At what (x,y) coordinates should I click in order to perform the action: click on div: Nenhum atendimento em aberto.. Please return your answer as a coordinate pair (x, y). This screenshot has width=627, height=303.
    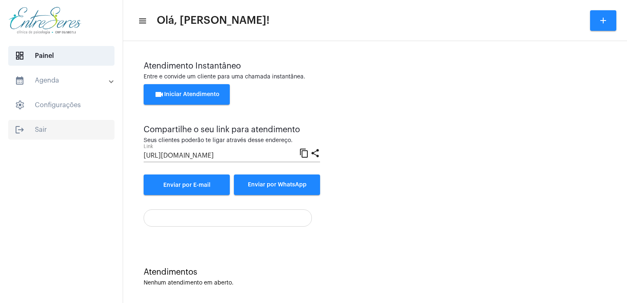
    Looking at the image, I should click on (375, 283).